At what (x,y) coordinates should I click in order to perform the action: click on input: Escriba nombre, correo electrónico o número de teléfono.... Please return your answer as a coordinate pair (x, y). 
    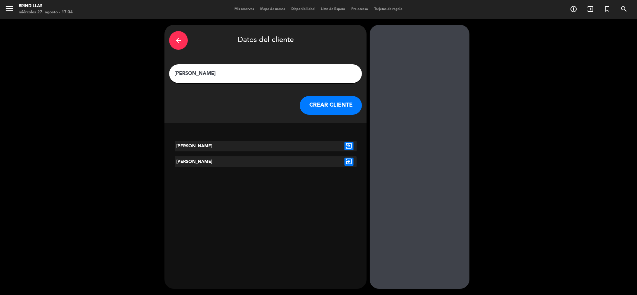
    Looking at the image, I should click on (265, 74).